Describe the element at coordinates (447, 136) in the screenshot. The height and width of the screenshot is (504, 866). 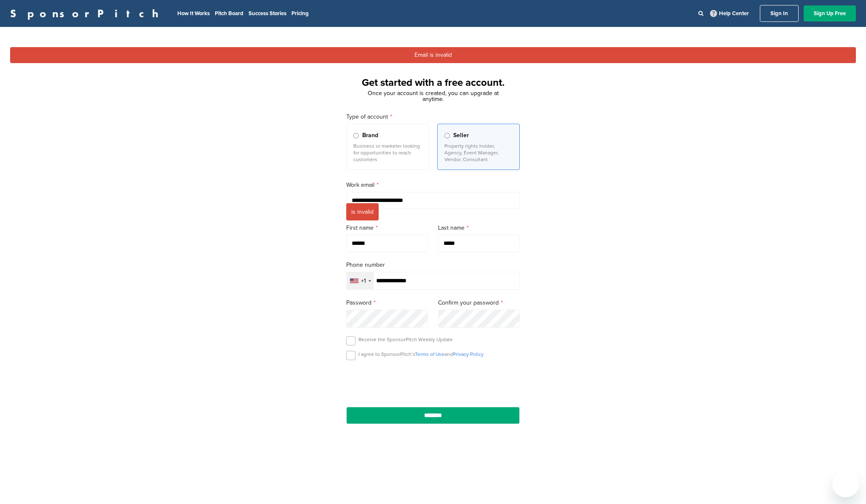
I see `input: Seller Property rights holder, Agency, Event Manager, Vendor, Consultant` at that location.